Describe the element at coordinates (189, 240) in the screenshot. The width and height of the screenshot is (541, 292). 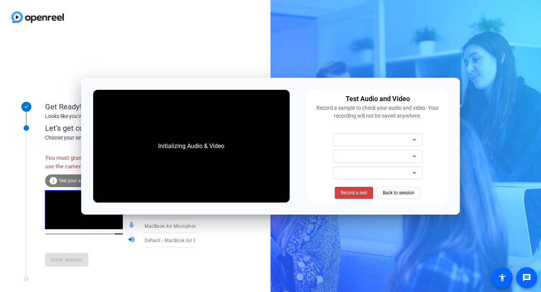
I see `span: Default - MacBook Air Speakers (Built-in)` at that location.